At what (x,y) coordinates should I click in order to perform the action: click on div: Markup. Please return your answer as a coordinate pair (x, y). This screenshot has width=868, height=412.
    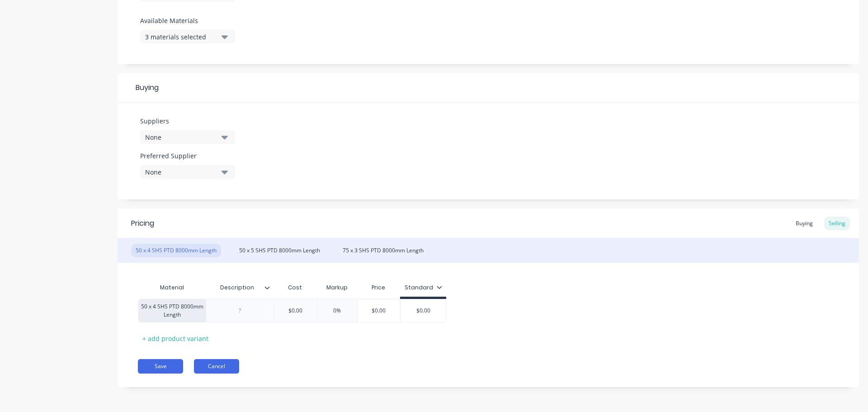
    Looking at the image, I should click on (337, 288).